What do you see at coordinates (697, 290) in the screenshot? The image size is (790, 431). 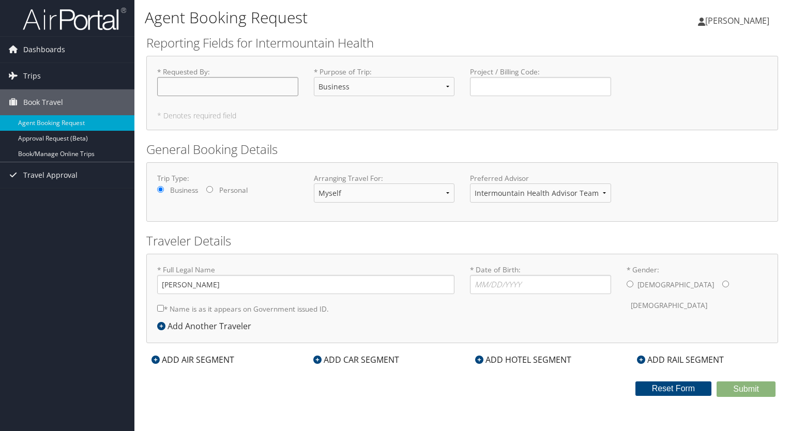 I see `label: * Gender:` at bounding box center [697, 290].